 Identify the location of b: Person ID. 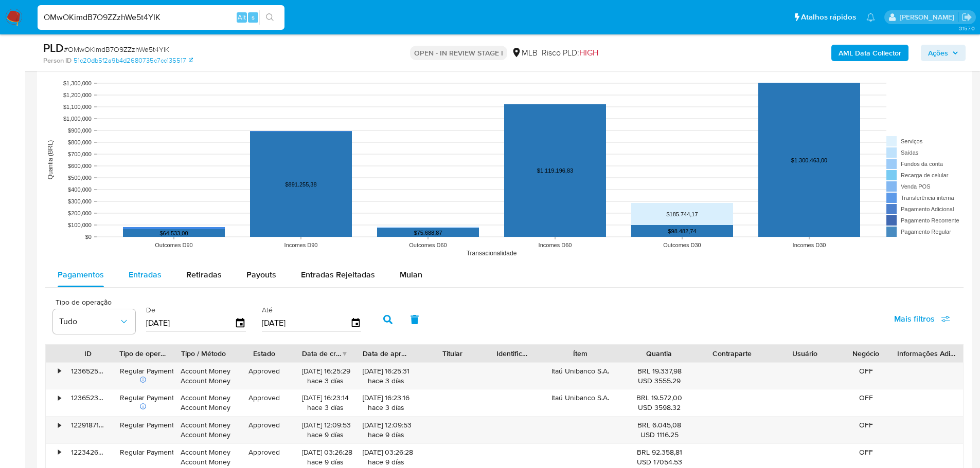
(57, 61).